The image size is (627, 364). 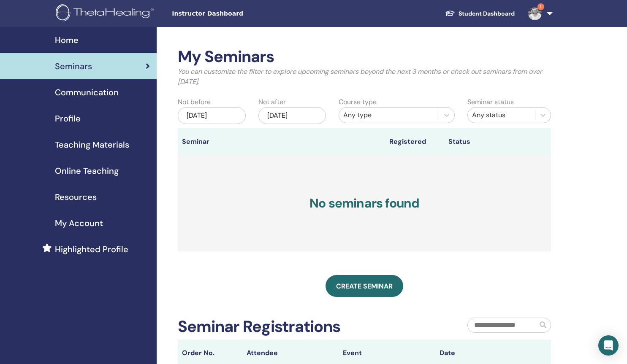 I want to click on span: Instructor Dashboard, so click(x=235, y=13).